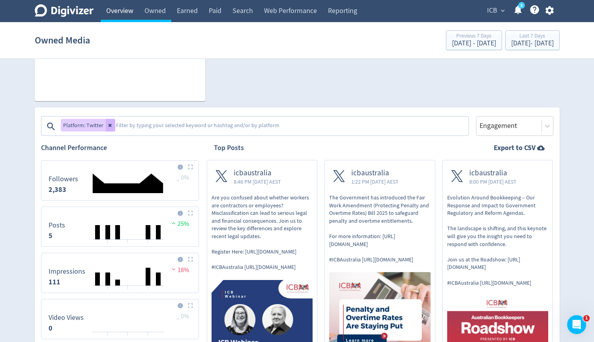 This screenshot has height=342, width=594. I want to click on span: ICB, so click(493, 11).